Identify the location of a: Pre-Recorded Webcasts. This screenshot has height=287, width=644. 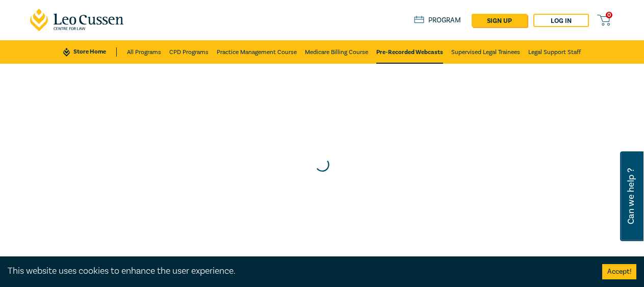
(410, 52).